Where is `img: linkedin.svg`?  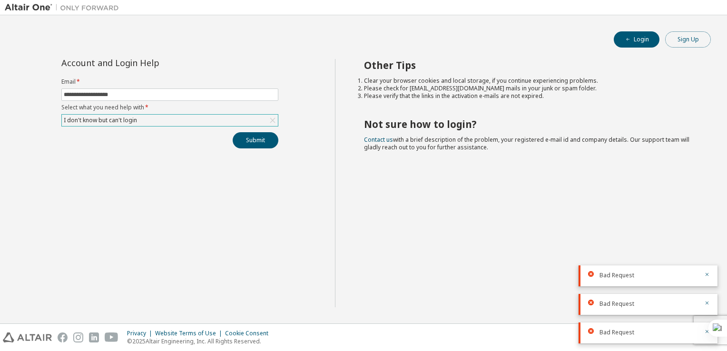
img: linkedin.svg is located at coordinates (94, 337).